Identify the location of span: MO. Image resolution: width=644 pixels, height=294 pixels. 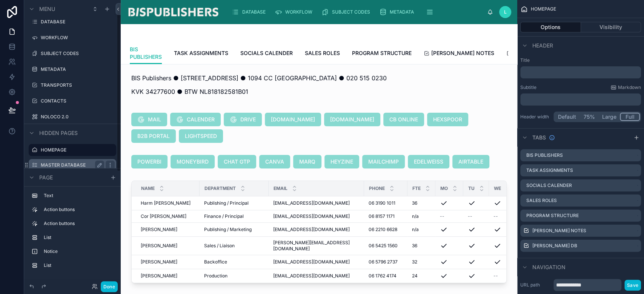
(444, 189).